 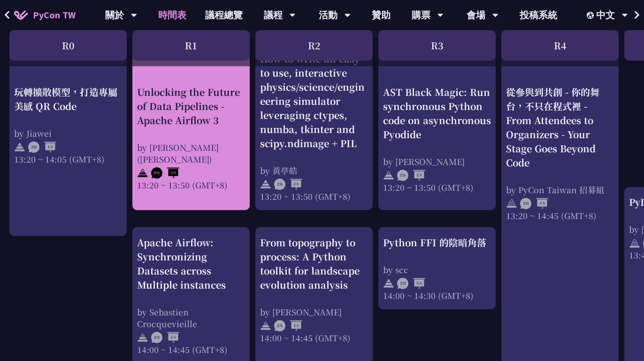 What do you see at coordinates (437, 45) in the screenshot?
I see `div: R3` at bounding box center [437, 45].